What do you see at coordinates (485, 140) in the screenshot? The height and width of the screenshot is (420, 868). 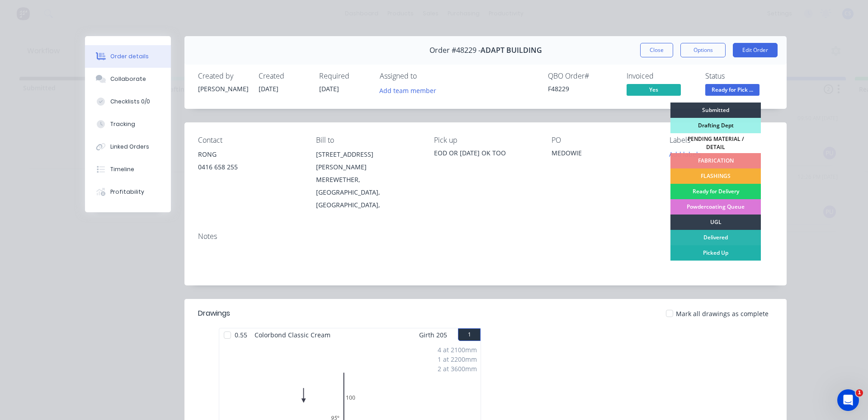 I see `div: Pick up` at bounding box center [485, 140].